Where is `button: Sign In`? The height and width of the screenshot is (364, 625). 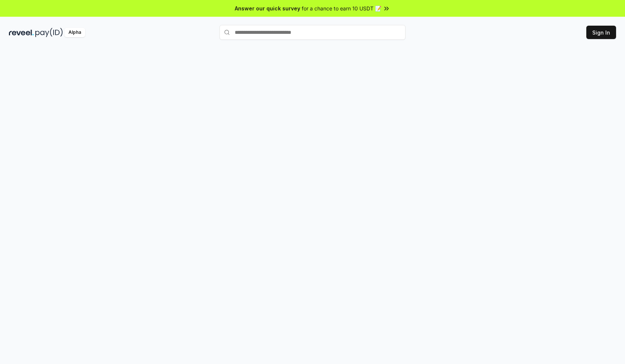
button: Sign In is located at coordinates (601, 32).